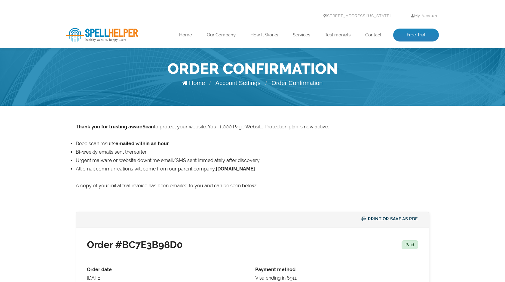 Image resolution: width=505 pixels, height=282 pixels. What do you see at coordinates (238, 83) in the screenshot?
I see `a: Account Settings` at bounding box center [238, 83].